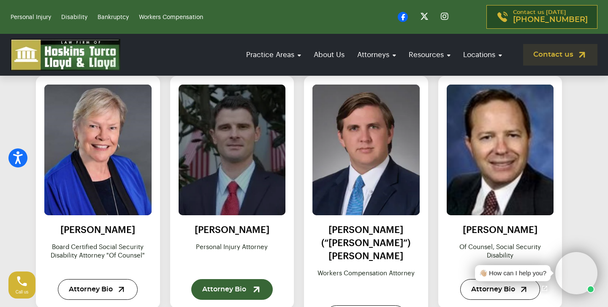 The height and width of the screenshot is (307, 608). I want to click on a: About Us, so click(329, 54).